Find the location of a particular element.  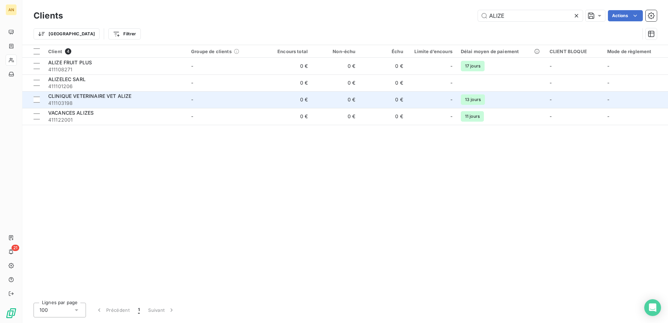

span: 1 is located at coordinates (139, 310).